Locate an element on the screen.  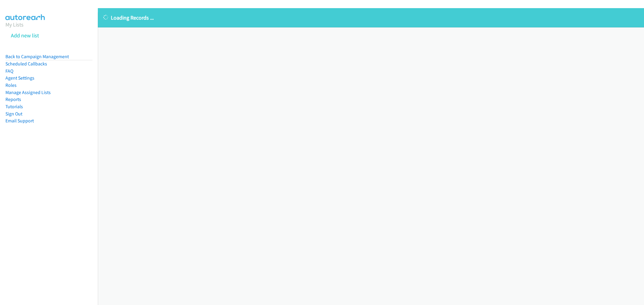
a: Add new list is located at coordinates (25, 35).